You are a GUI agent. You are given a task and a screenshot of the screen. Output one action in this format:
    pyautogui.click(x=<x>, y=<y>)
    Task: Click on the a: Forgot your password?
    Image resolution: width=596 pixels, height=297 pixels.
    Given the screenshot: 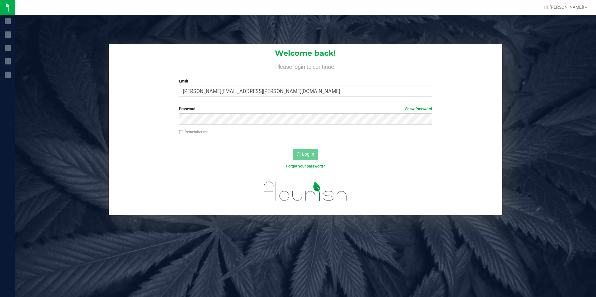 What is the action you would take?
    pyautogui.click(x=305, y=166)
    